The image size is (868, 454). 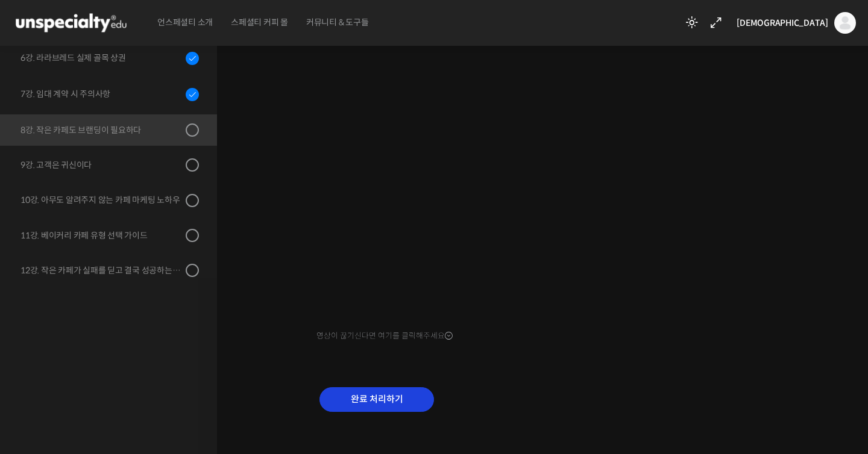 What do you see at coordinates (385, 336) in the screenshot?
I see `span: 영상이 끊기신다면 여기를 클릭해주세요` at bounding box center [385, 336].